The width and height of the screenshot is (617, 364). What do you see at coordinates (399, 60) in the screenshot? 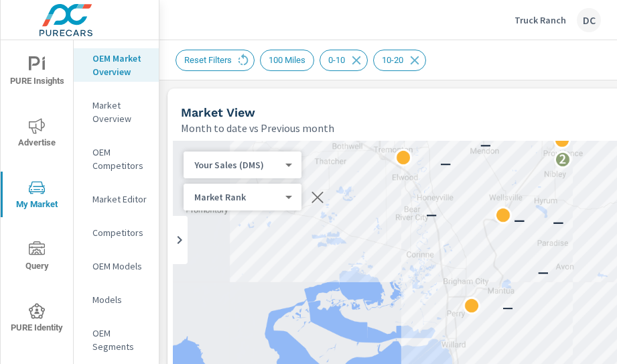
I see `div: 10-20` at bounding box center [399, 60].